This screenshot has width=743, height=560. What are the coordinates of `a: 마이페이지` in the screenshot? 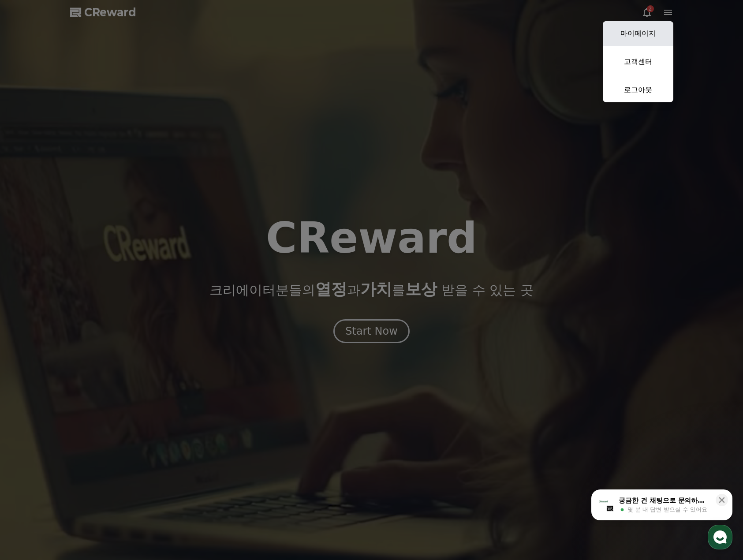 It's located at (638, 34).